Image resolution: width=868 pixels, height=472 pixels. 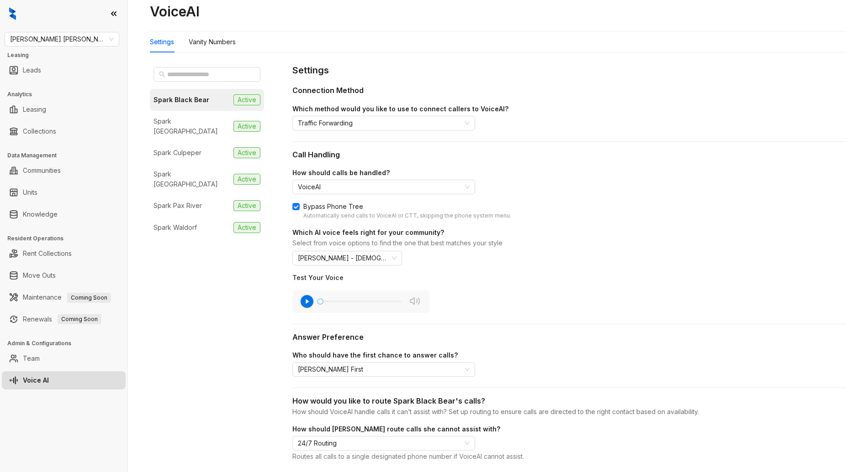 What do you see at coordinates (32, 71) in the screenshot?
I see `a: Leads` at bounding box center [32, 71].